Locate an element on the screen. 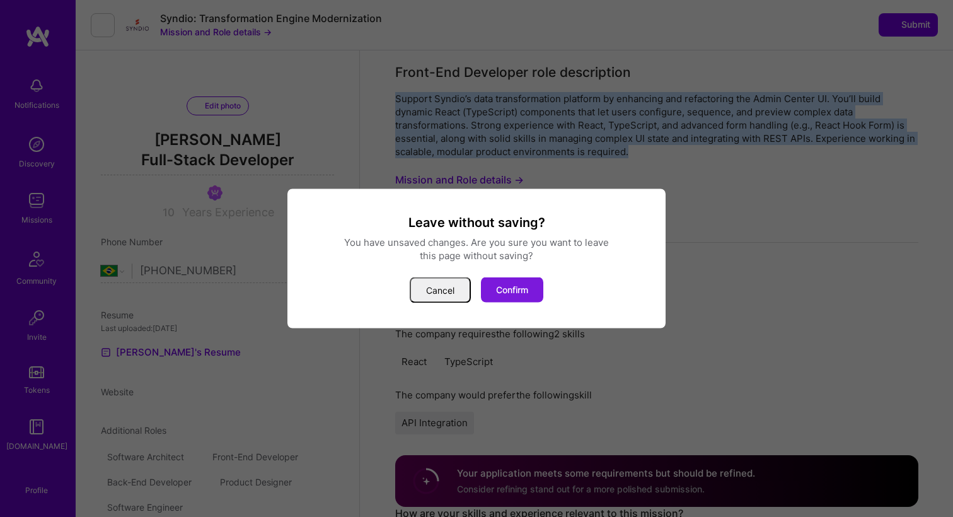  div: You have unsaved changes. Are you sure you want to leave is located at coordinates (477, 242).